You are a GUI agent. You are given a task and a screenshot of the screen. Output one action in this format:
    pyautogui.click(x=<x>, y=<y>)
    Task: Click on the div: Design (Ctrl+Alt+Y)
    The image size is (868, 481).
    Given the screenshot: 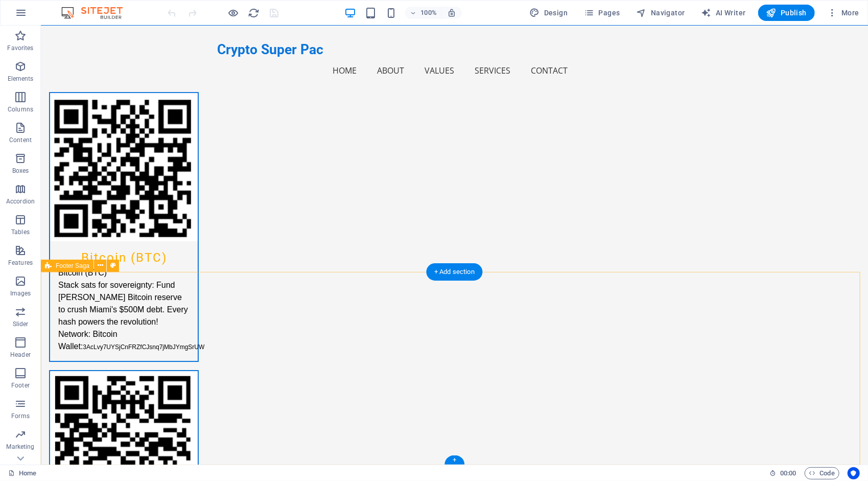 What is the action you would take?
    pyautogui.click(x=549, y=13)
    